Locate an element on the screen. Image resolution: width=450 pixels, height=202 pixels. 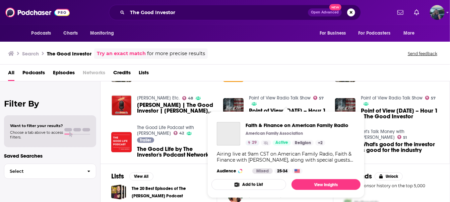
div: Mixed is located at coordinates (263, 171).